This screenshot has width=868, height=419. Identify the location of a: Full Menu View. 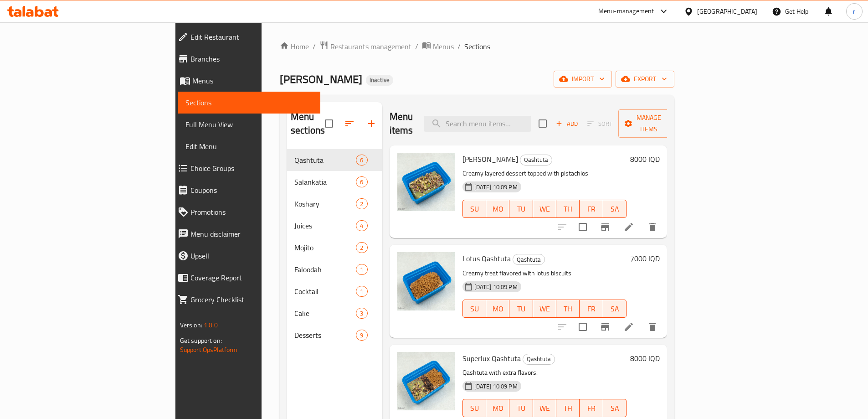
(249, 125).